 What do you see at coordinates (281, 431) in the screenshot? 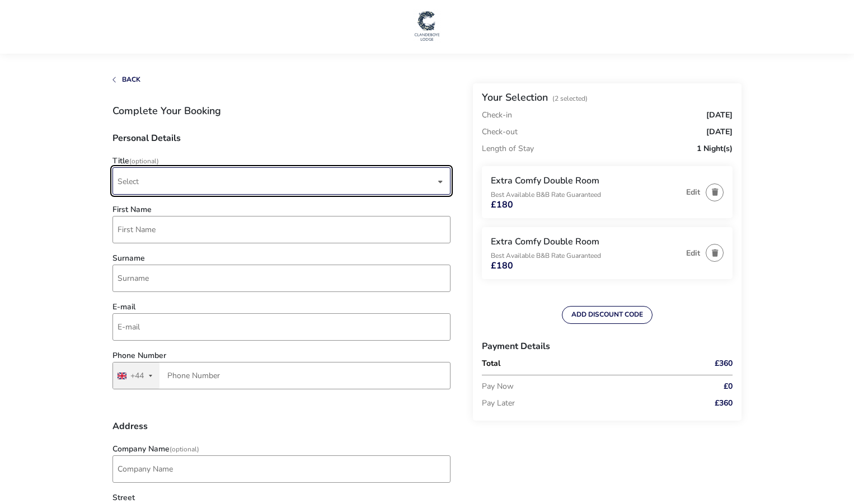
I see `h3: Address` at bounding box center [281, 431].